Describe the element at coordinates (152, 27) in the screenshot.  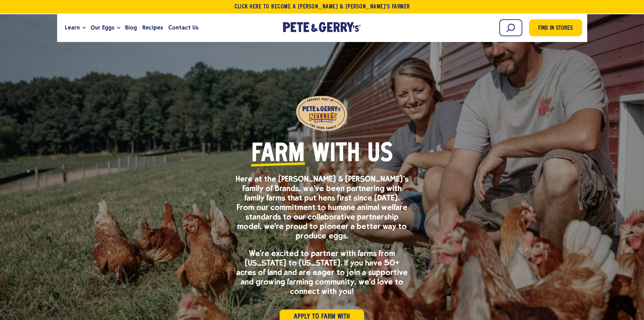
I see `span: Recipes` at that location.